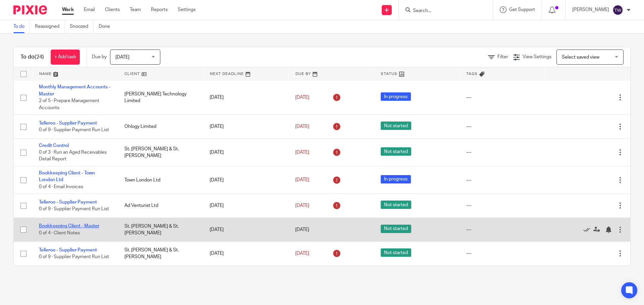  Describe the element at coordinates (59, 233) in the screenshot. I see `span: 0 of 4 · Client Notes` at that location.